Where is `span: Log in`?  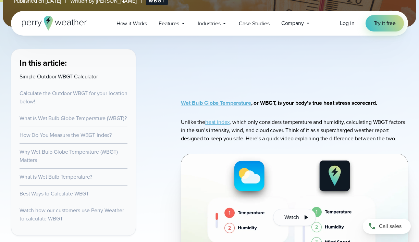 span: Log in is located at coordinates (347, 23).